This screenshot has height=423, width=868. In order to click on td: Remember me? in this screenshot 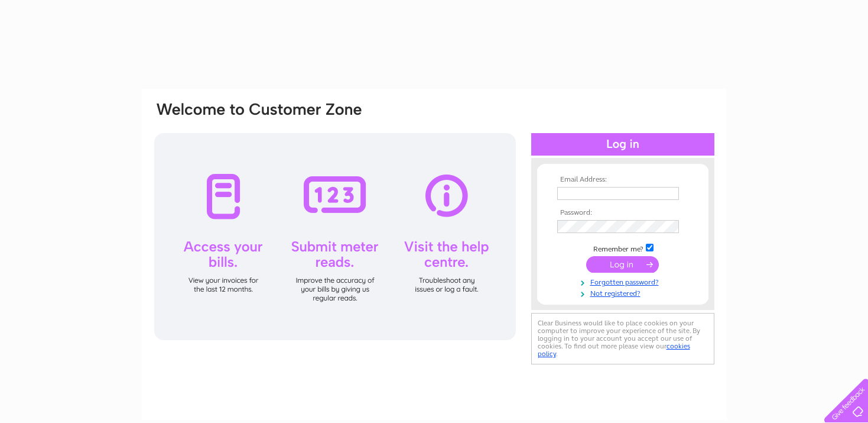, I will do `click(623, 248)`.